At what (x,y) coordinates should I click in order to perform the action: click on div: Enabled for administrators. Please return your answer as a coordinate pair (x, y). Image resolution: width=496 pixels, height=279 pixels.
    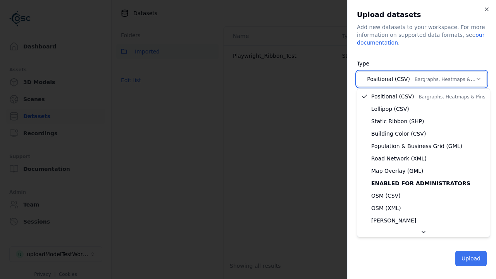
    Looking at the image, I should click on (424, 183).